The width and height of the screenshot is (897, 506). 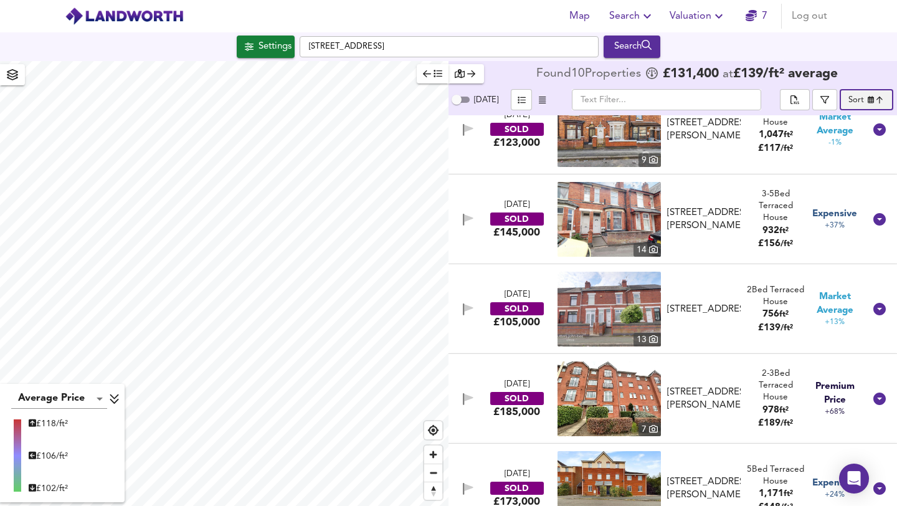 I want to click on span: 1,047, so click(x=772, y=135).